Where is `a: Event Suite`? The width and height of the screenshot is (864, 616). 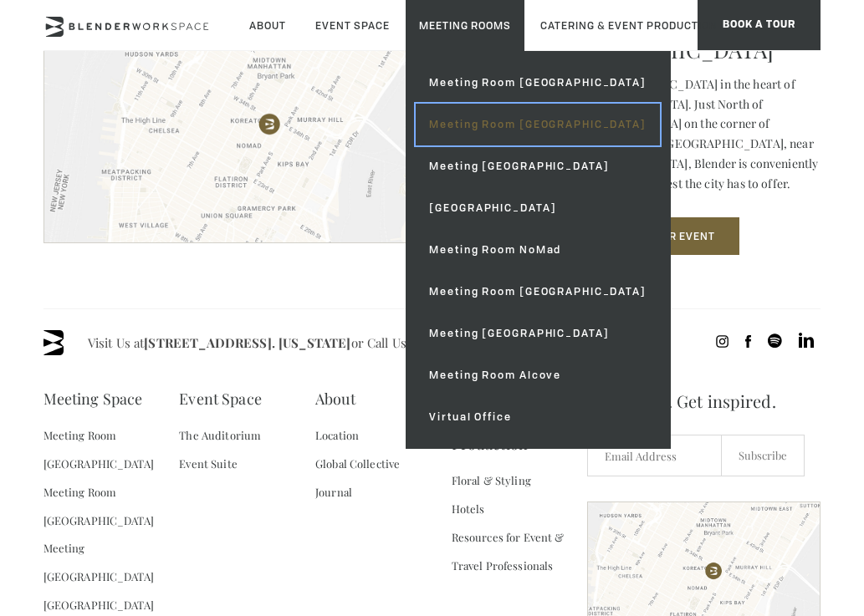
a: Event Suite is located at coordinates (208, 464).